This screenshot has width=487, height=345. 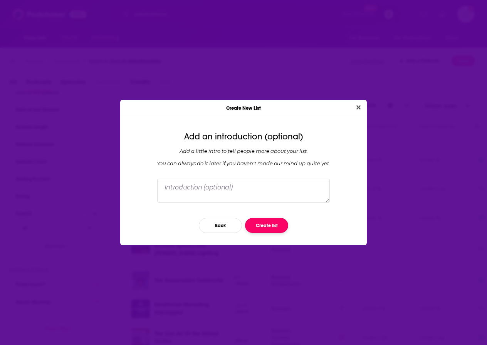 I want to click on div: Add an introduction (optional), so click(x=243, y=137).